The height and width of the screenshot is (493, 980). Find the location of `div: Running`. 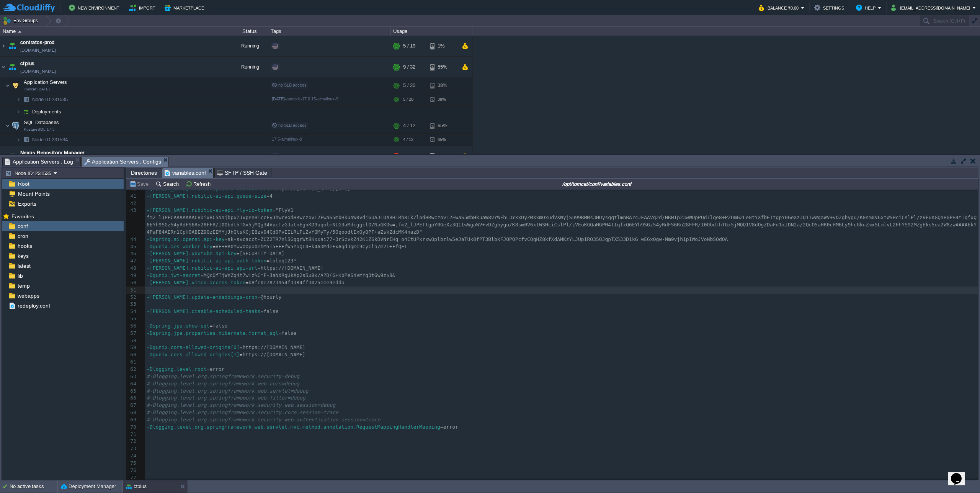

div: Running is located at coordinates (249, 46).